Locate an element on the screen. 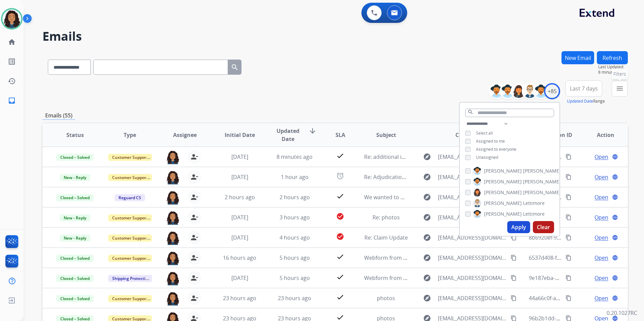  button: New Email is located at coordinates (578, 58).